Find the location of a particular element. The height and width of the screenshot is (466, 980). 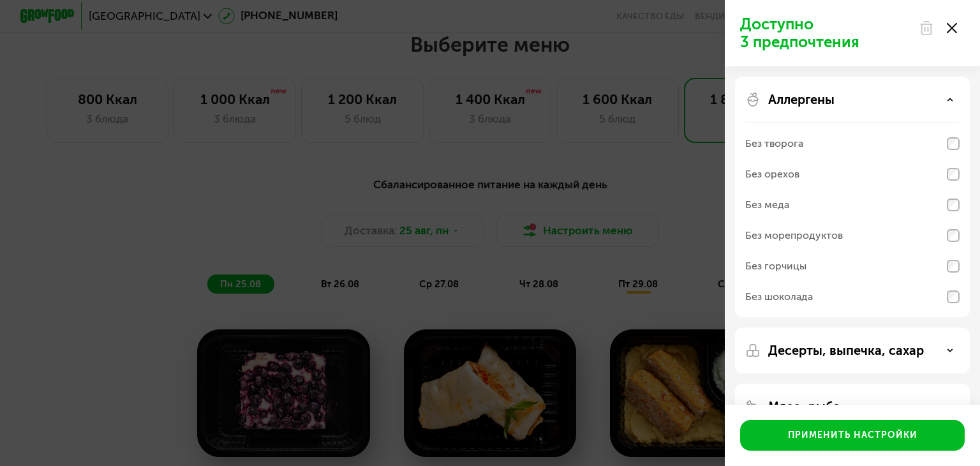

div: Без орехов is located at coordinates (772, 174).